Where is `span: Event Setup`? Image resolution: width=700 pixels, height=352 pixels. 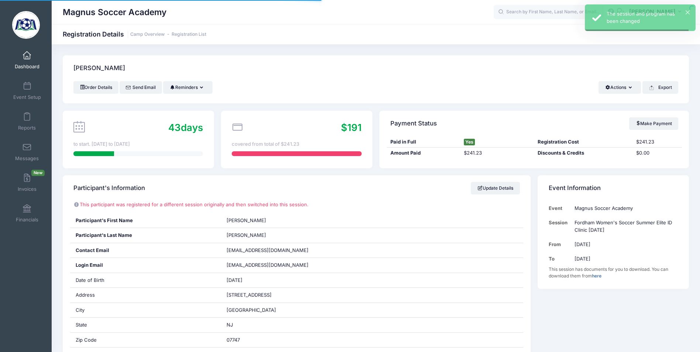 span: Event Setup is located at coordinates (27, 97).